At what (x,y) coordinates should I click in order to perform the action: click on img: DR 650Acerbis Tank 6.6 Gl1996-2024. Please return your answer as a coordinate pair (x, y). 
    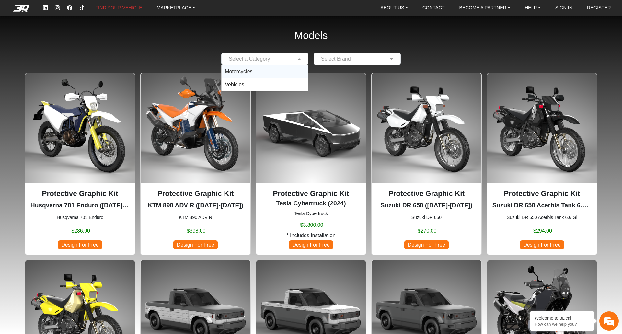
    Looking at the image, I should click on (542, 128).